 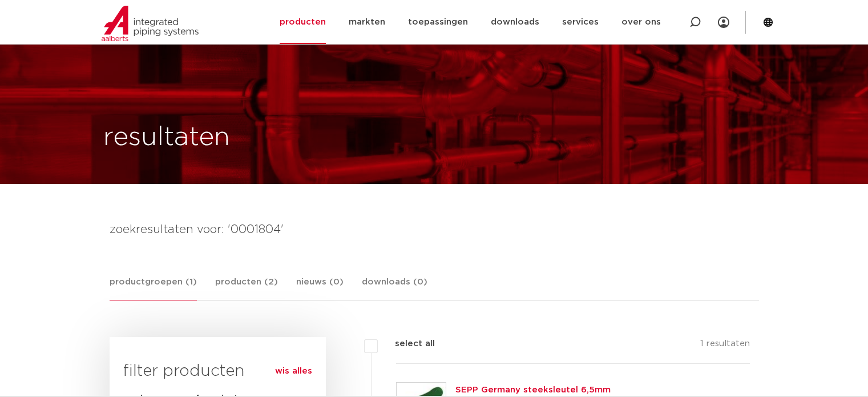 What do you see at coordinates (246, 287) in the screenshot?
I see `a: producten (2)` at bounding box center [246, 287].